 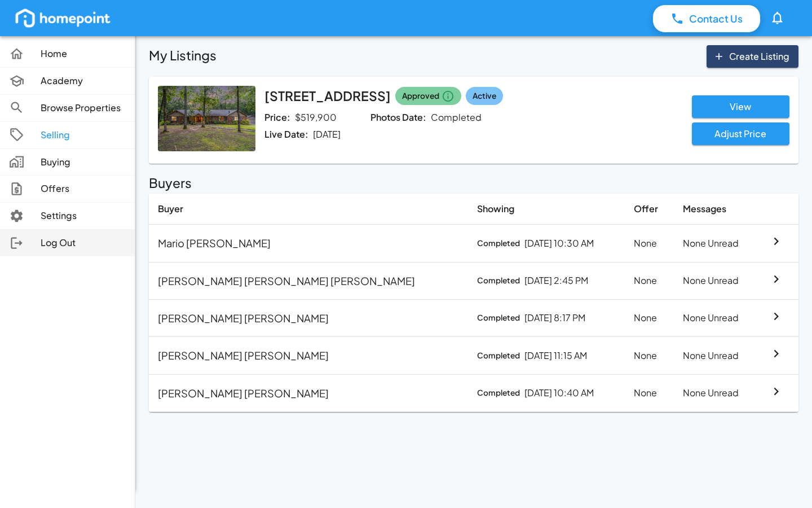 I want to click on button: Create Listing, so click(x=752, y=57).